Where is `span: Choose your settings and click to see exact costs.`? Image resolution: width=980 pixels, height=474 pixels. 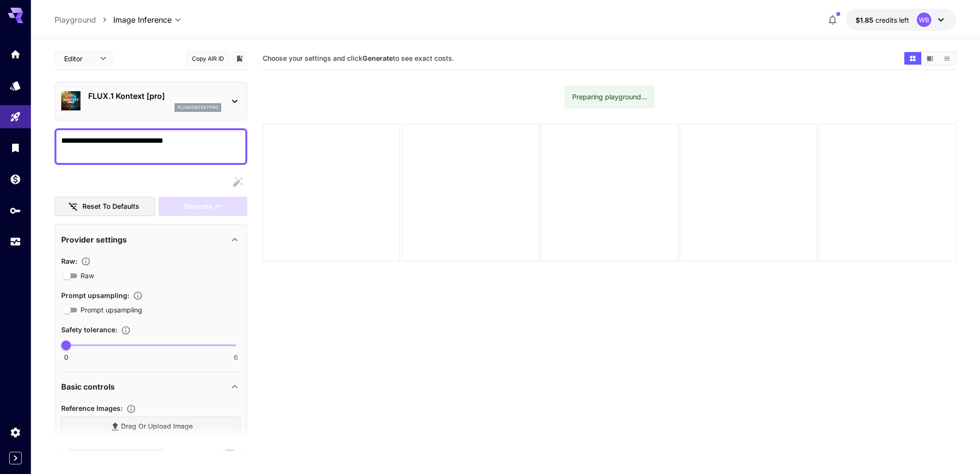
span: Choose your settings and click to see exact costs. is located at coordinates (358, 58).